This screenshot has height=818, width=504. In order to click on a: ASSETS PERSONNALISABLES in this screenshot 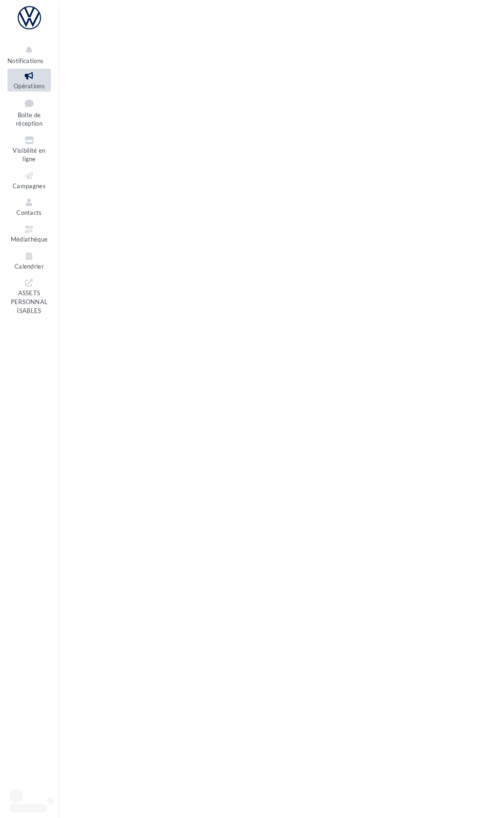, I will do `click(29, 296)`.